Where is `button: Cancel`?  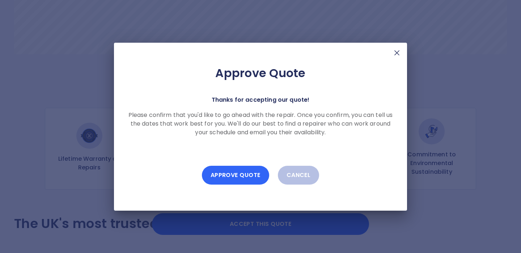
button: Cancel is located at coordinates (298, 175).